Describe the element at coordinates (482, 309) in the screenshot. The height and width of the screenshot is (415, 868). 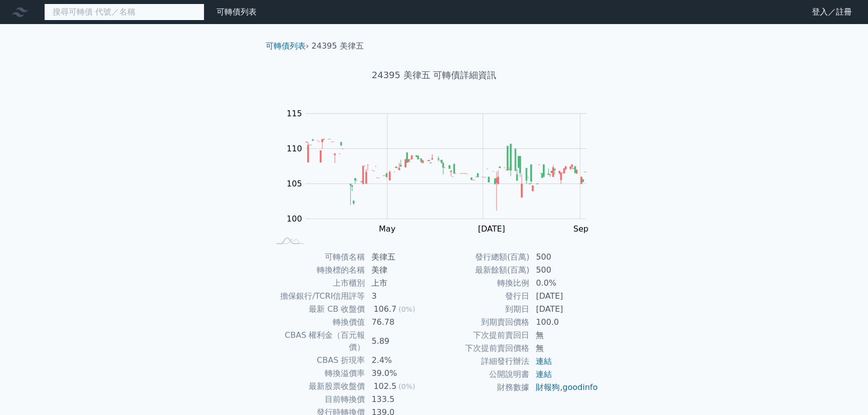
I see `td: 到期日` at that location.